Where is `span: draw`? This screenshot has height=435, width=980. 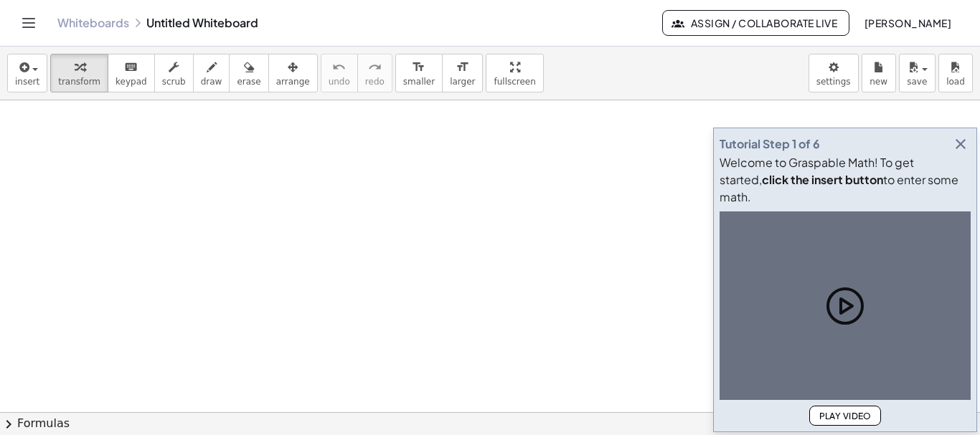 span: draw is located at coordinates (212, 82).